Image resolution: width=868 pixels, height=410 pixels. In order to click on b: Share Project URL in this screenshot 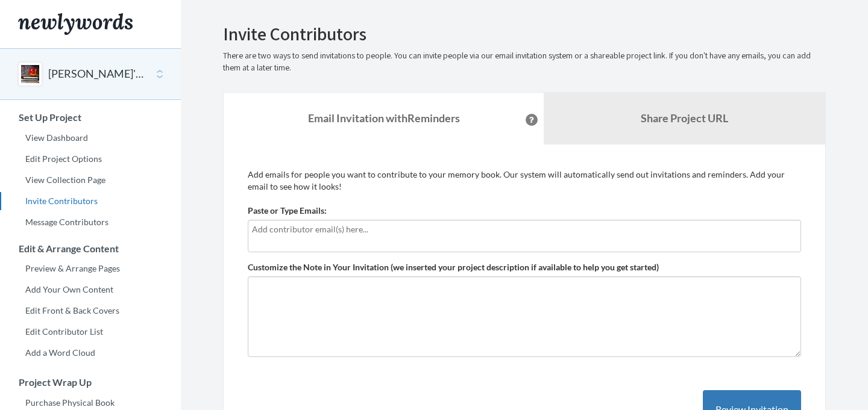, I will do `click(684, 118)`.